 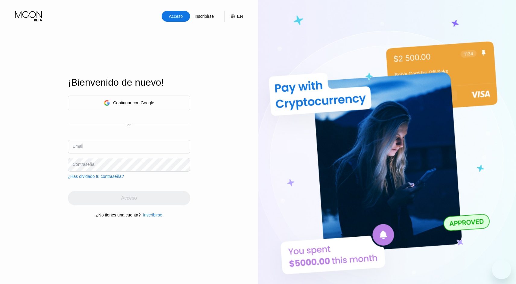 What do you see at coordinates (176, 16) in the screenshot?
I see `div: Acceso` at bounding box center [176, 16].